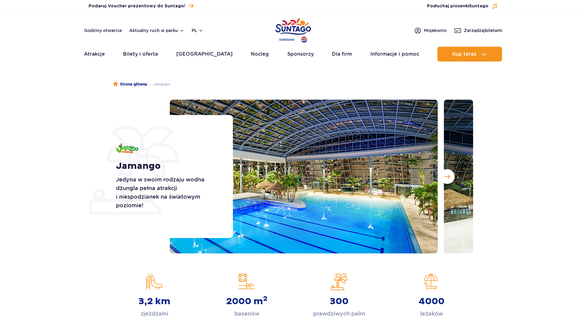 The width and height of the screenshot is (586, 330). What do you see at coordinates (127, 148) in the screenshot?
I see `img: Jamango` at bounding box center [127, 148].